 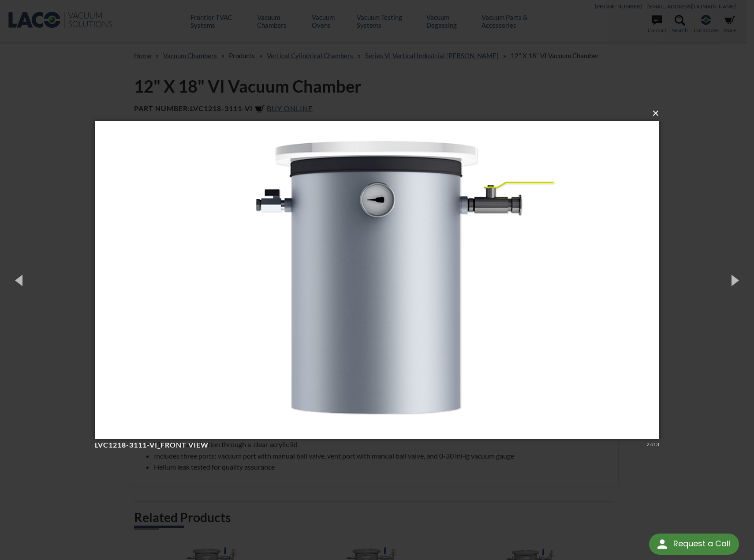 What do you see at coordinates (377, 280) in the screenshot?
I see `img: LVC1218-3111-VI_front view` at bounding box center [377, 280].